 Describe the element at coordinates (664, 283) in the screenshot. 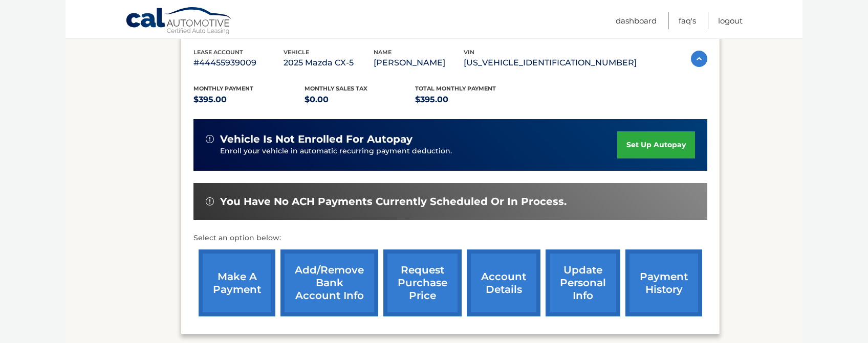

I see `a: payment history` at that location.